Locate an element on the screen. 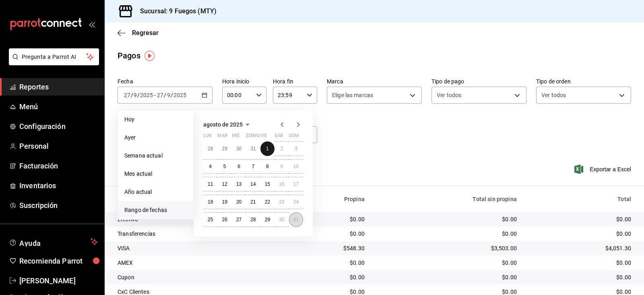 The image size is (644, 295). button: 9 de agosto de 2025 is located at coordinates (281, 166).